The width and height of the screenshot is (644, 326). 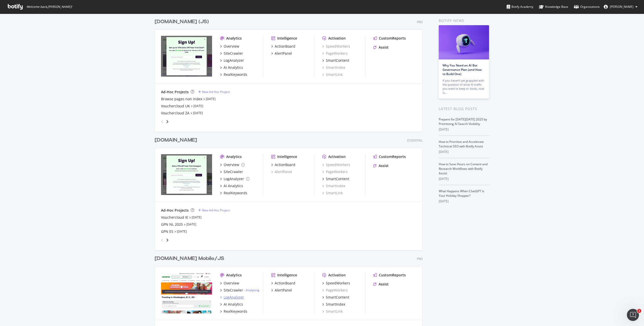 What do you see at coordinates (464, 87) in the screenshot?
I see `div: If you haven’t yet grappled with the question of what AI traffic you want to keep or block, now is…` at bounding box center [464, 87].